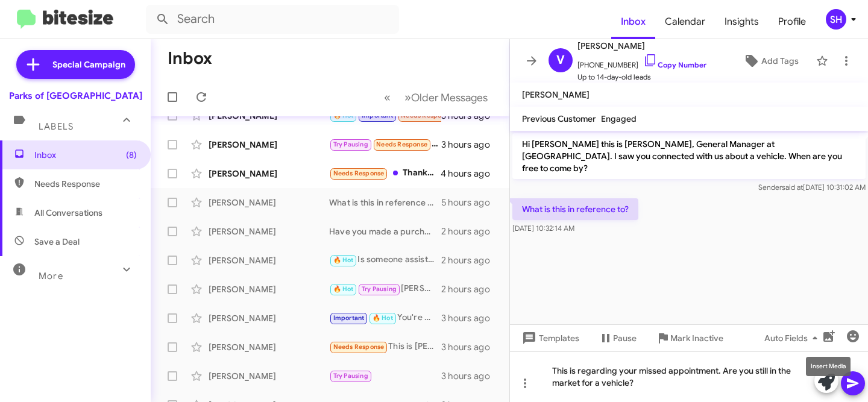 This screenshot has height=402, width=868. I want to click on button: Previous, so click(387, 97).